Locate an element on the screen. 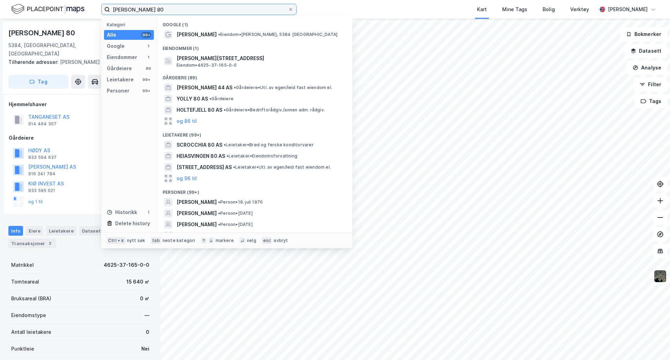  button: Analyse is located at coordinates (647, 68).